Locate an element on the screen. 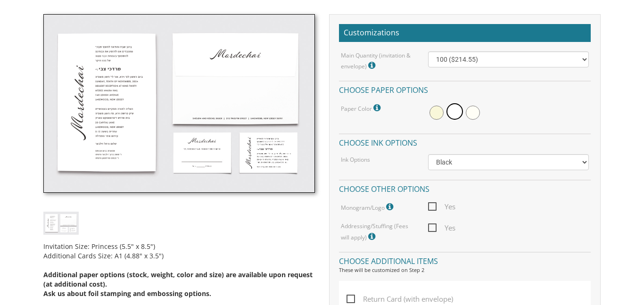 Image resolution: width=644 pixels, height=305 pixels. div: These will be customized on Step 2 is located at coordinates (464, 270).